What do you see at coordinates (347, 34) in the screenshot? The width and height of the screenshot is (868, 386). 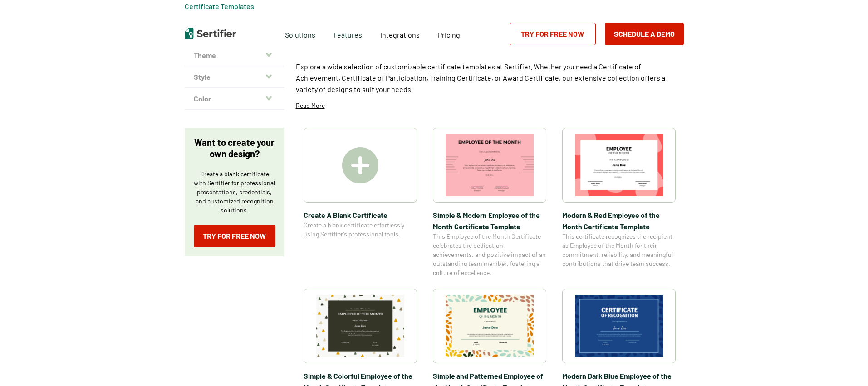 I see `span: Features` at bounding box center [347, 34].